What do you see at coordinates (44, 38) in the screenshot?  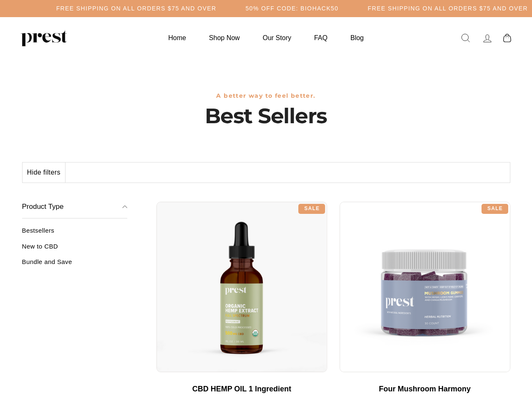 I see `img: PREST ORGANICS` at bounding box center [44, 38].